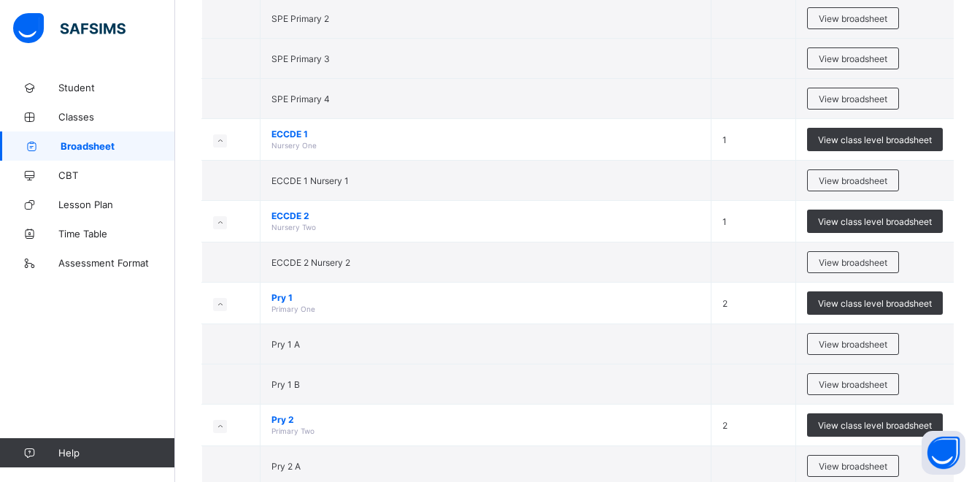 The image size is (980, 482). I want to click on span: ECCDE 1, so click(485, 134).